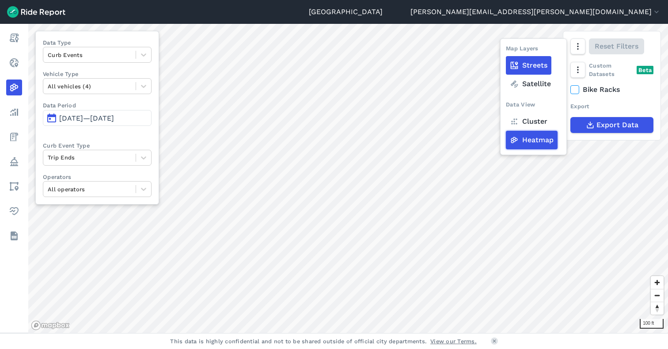 Image resolution: width=668 pixels, height=349 pixels. Describe the element at coordinates (14, 63) in the screenshot. I see `a: Realtime` at that location.